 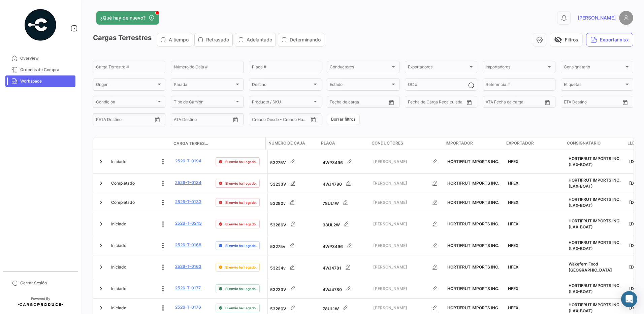 I want to click on span: A tiempo, so click(x=179, y=40).